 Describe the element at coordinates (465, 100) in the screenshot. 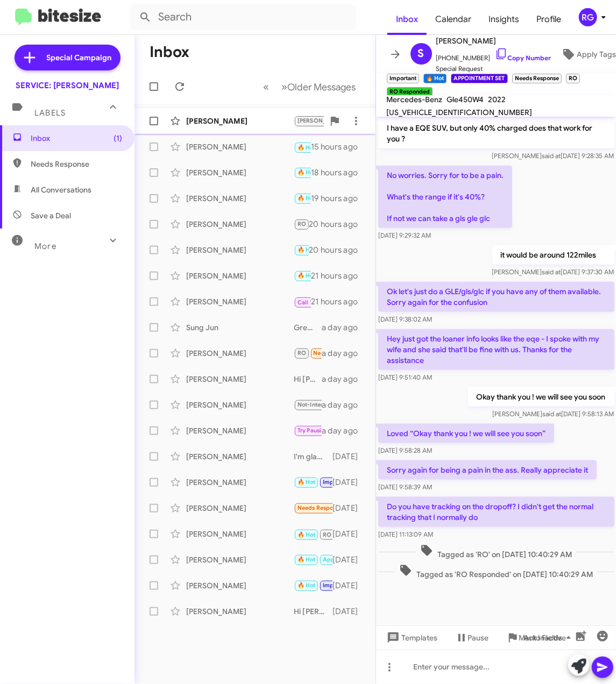

I see `span: Gle450W4` at that location.